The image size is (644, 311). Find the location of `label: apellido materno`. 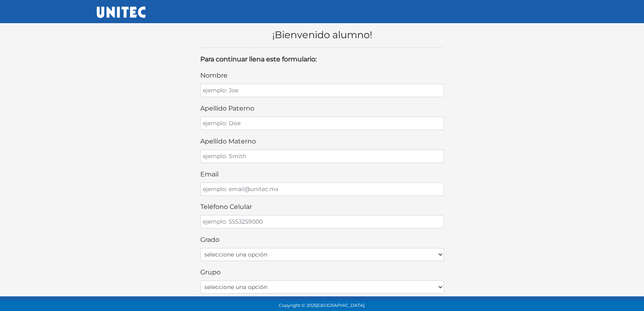

label: apellido materno is located at coordinates (228, 141).